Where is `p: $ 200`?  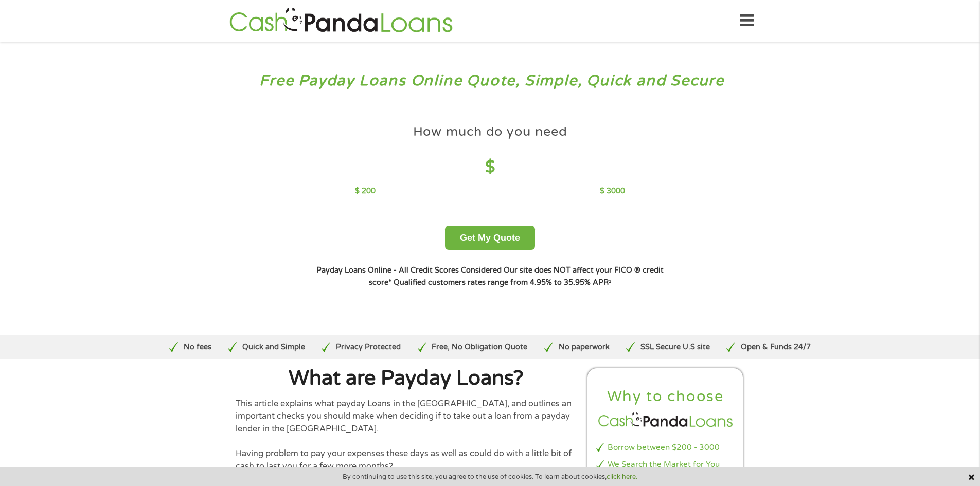 p: $ 200 is located at coordinates (365, 192).